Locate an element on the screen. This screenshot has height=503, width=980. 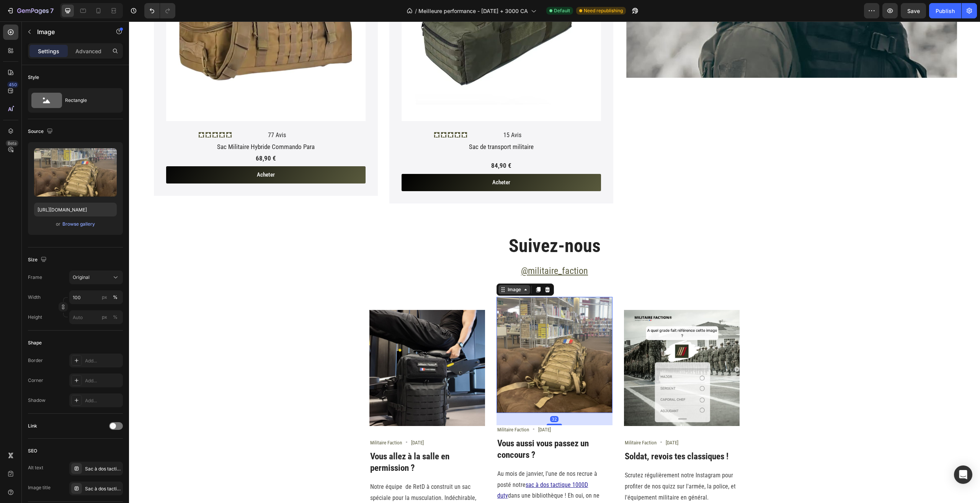
span: Default is located at coordinates (562, 11).